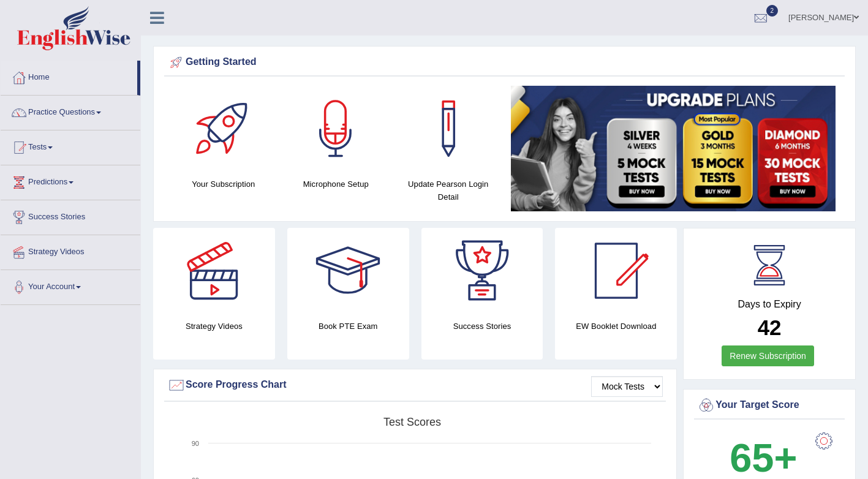 The height and width of the screenshot is (479, 868). Describe the element at coordinates (71, 216) in the screenshot. I see `a: Success Stories` at that location.